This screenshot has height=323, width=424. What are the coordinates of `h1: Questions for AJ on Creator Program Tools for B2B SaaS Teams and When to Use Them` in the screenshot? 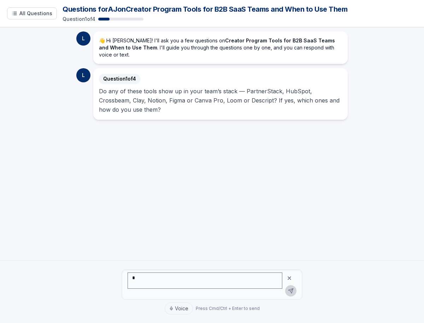 It's located at (240, 9).